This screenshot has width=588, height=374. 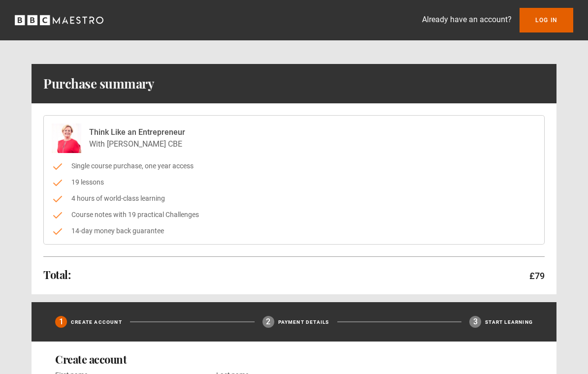 I want to click on li: 14-day money back guarantee, so click(x=294, y=231).